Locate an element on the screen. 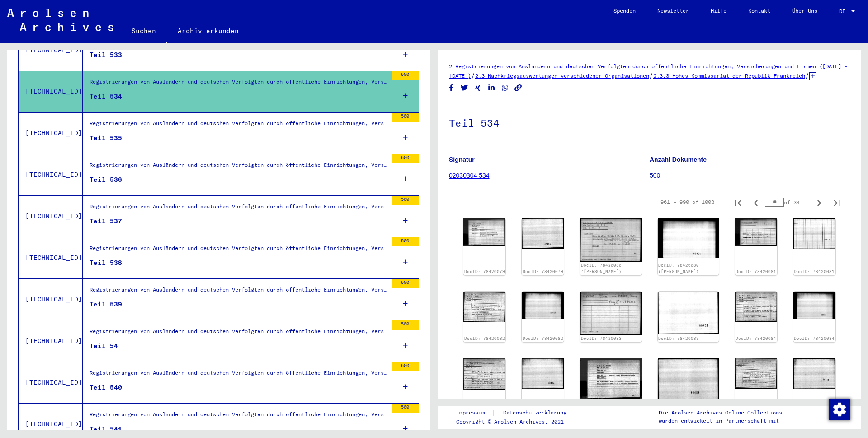 This screenshot has width=868, height=438. div: 961 – 990 of 1002 is located at coordinates (688, 202).